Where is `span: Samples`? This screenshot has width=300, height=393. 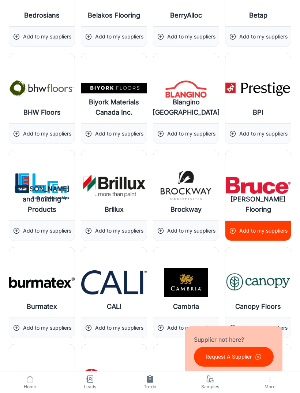
span: Samples is located at coordinates (210, 386).